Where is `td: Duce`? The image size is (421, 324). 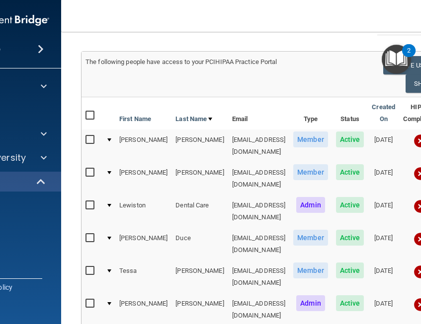
td: Duce is located at coordinates (199, 244).